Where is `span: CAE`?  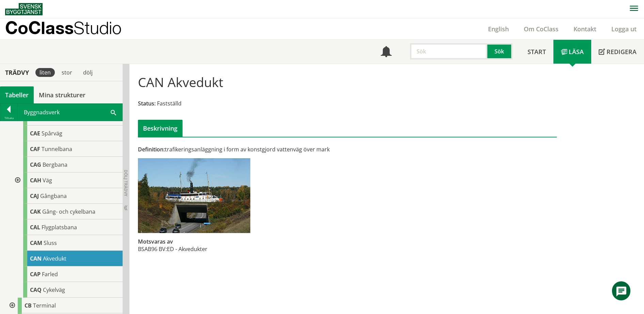
span: CAE is located at coordinates (35, 134).